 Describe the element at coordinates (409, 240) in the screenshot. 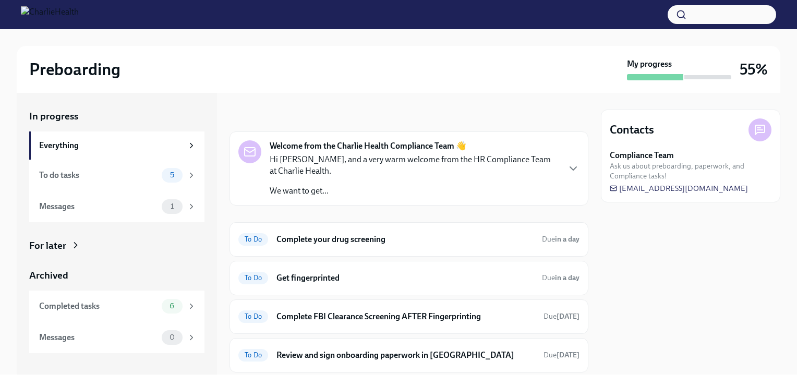

I see `a: To DoComplete your drug screeningDuein a day` at that location.